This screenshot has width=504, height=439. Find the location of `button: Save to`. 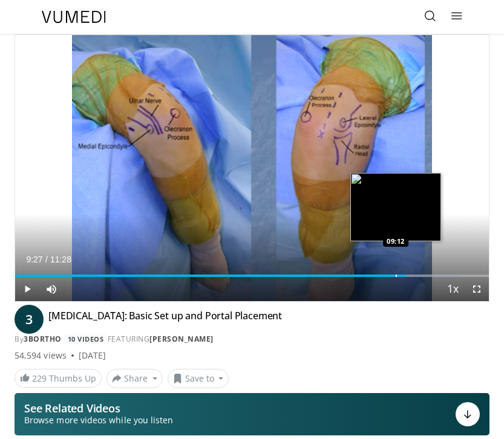

button: Save to is located at coordinates (198, 379).